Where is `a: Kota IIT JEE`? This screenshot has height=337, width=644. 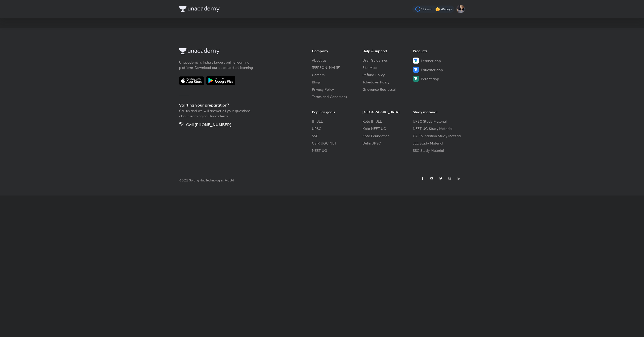
a: Kota IIT JEE is located at coordinates (388, 121).